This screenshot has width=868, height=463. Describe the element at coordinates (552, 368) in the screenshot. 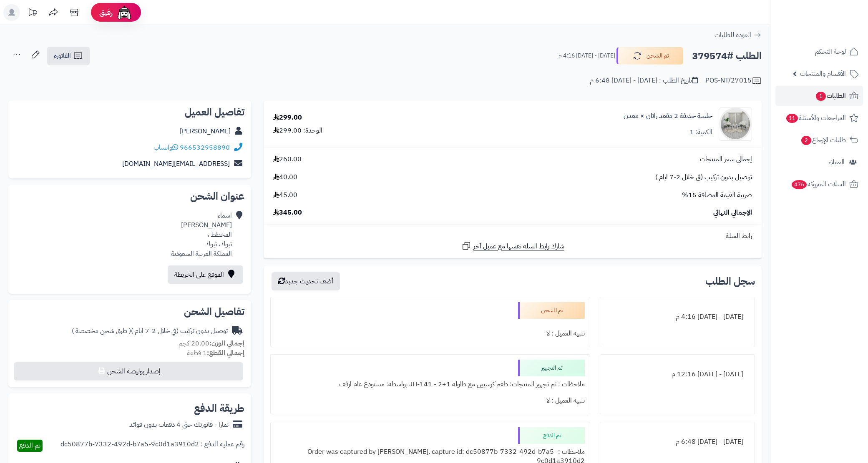

I see `div: تم التجهيز` at that location.